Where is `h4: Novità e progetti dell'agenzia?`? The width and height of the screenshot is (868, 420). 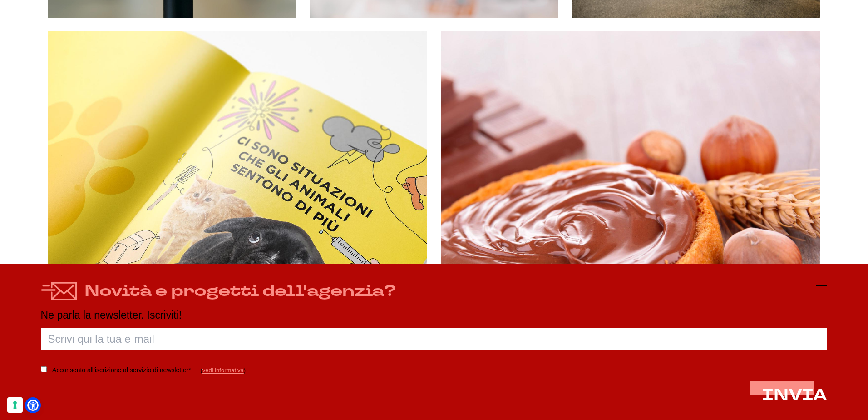
h4: Novità e progetti dell'agenzia? is located at coordinates (240, 291).